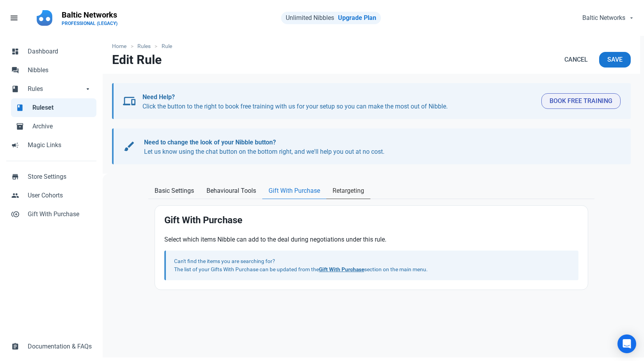 The height and width of the screenshot is (361, 644). I want to click on p: Baltic Networks, so click(90, 15).